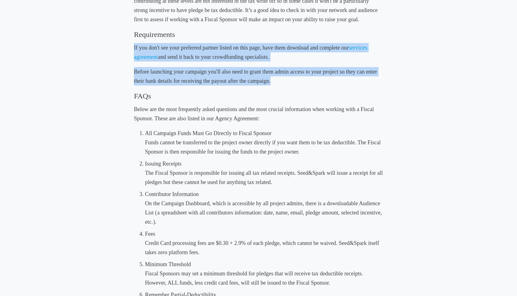  Describe the element at coordinates (259, 96) in the screenshot. I see `h3: FAQs` at that location.